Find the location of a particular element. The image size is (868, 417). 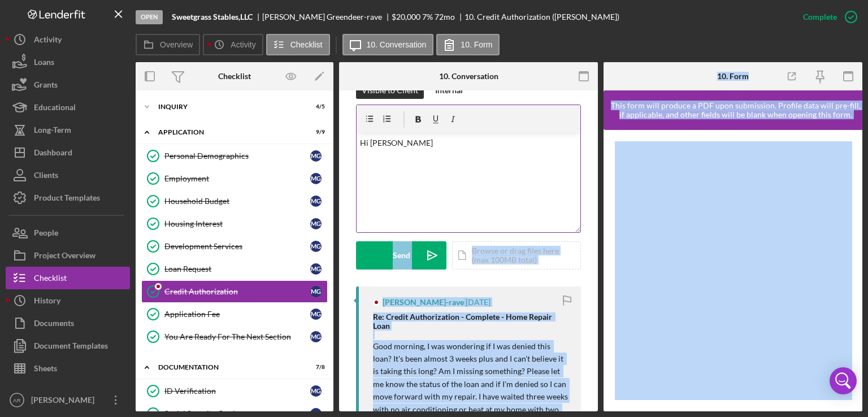

strong: Re: Credit Authorization - Complete - Home Repair Loan is located at coordinates (463, 321).